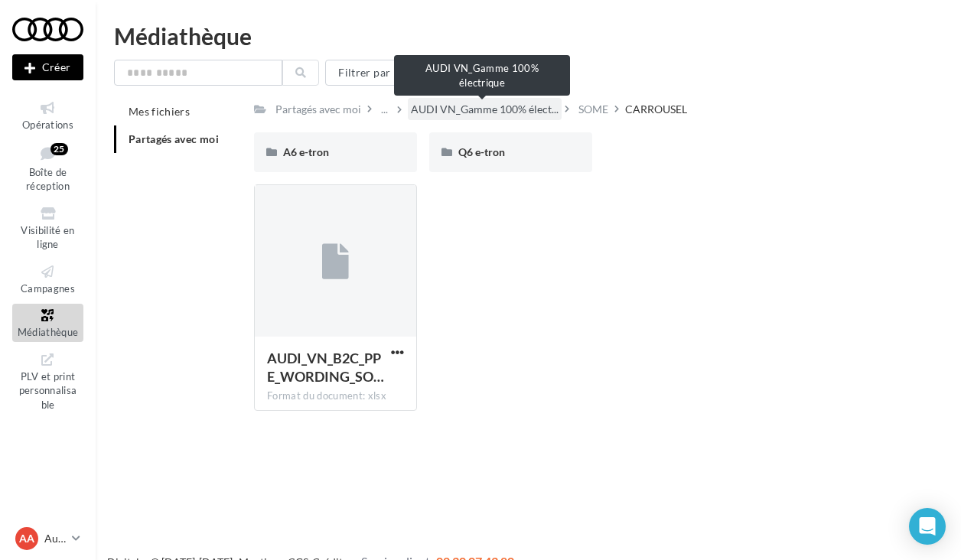  What do you see at coordinates (48, 67) in the screenshot?
I see `button: Créer` at bounding box center [48, 67].